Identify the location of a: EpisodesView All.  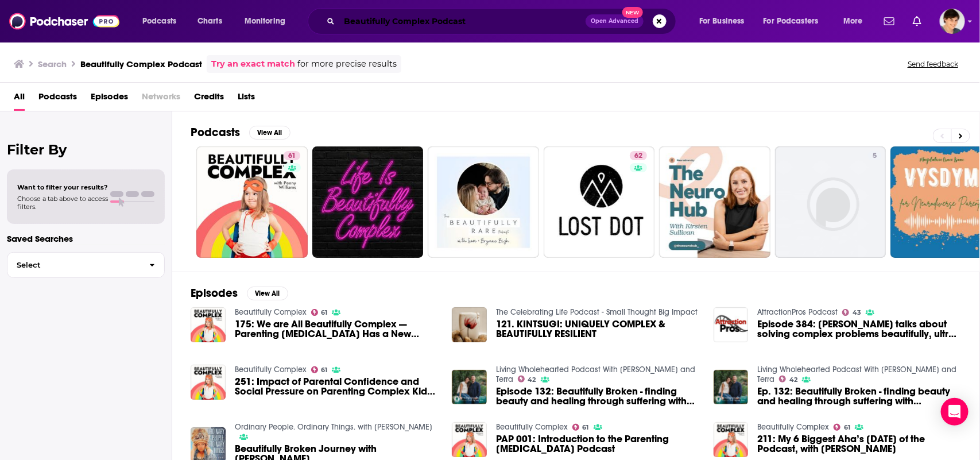
(240, 293).